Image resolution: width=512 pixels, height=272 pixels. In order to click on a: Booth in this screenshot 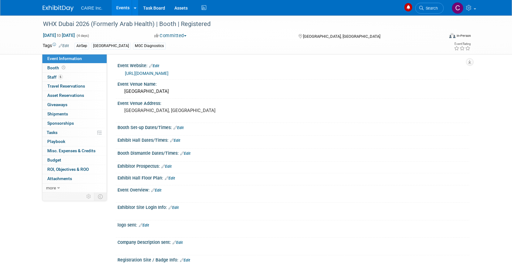, I will do `click(74, 68)`.